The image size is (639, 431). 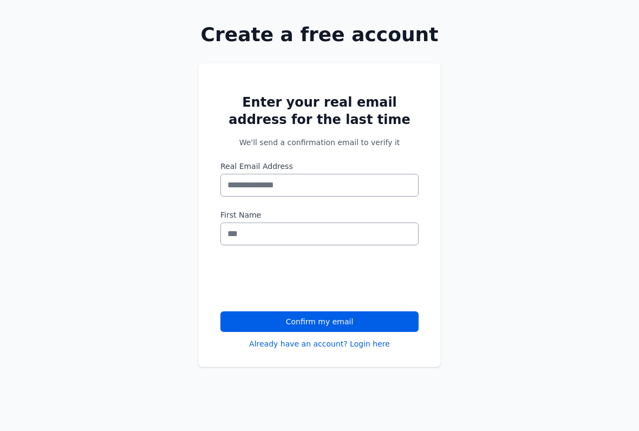 I want to click on p: We'll send a confirmation email to verify it, so click(x=320, y=142).